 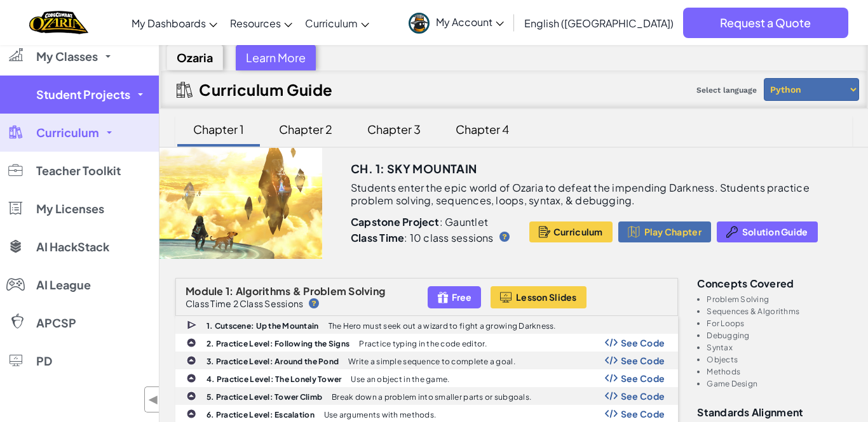 What do you see at coordinates (255, 23) in the screenshot?
I see `span: Resources` at bounding box center [255, 23].